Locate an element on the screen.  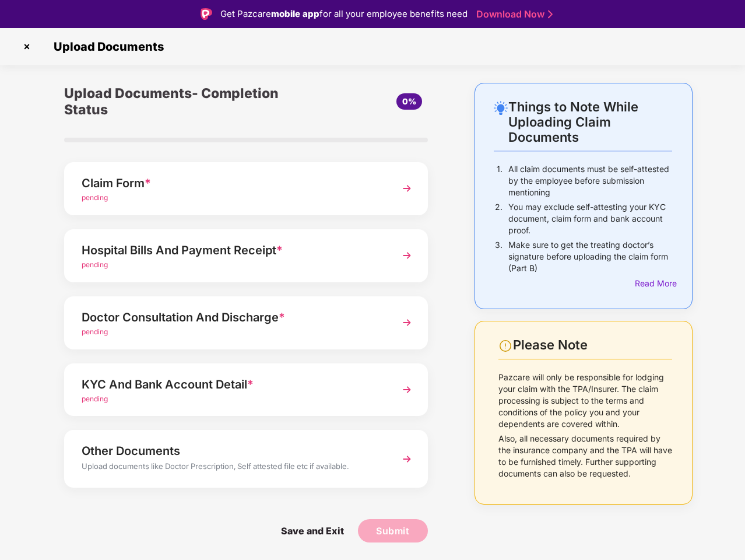
div: KYC And Bank Account Detail is located at coordinates (232, 384).